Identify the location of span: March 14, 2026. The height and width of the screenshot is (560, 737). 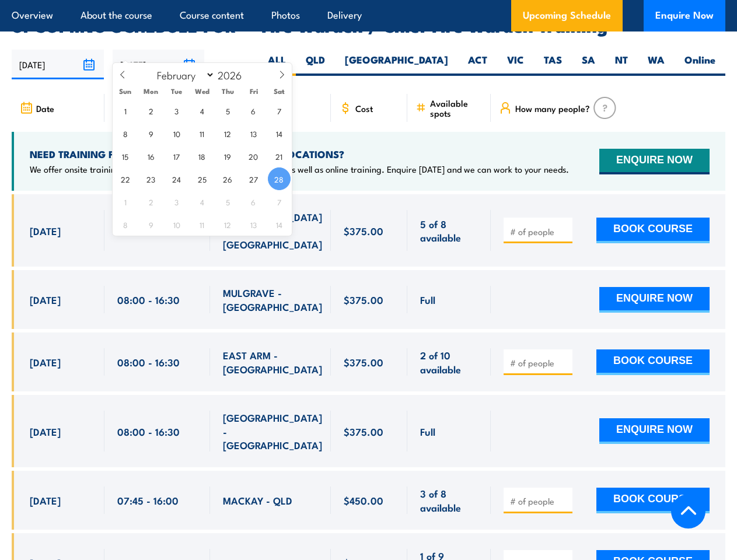
(279, 224).